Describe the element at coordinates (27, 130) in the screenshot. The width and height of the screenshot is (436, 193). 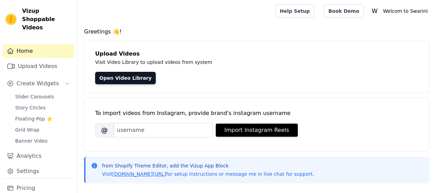
I see `span: Grid Wrap` at that location.